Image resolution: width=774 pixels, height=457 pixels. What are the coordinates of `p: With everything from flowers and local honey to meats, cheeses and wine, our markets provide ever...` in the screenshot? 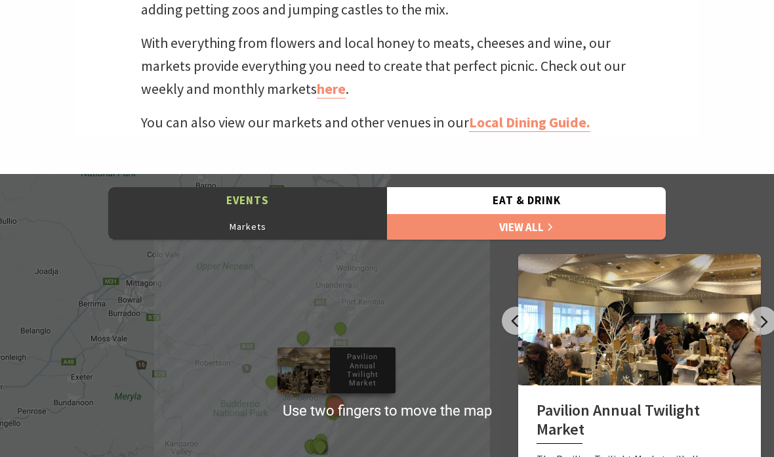 It's located at (387, 66).